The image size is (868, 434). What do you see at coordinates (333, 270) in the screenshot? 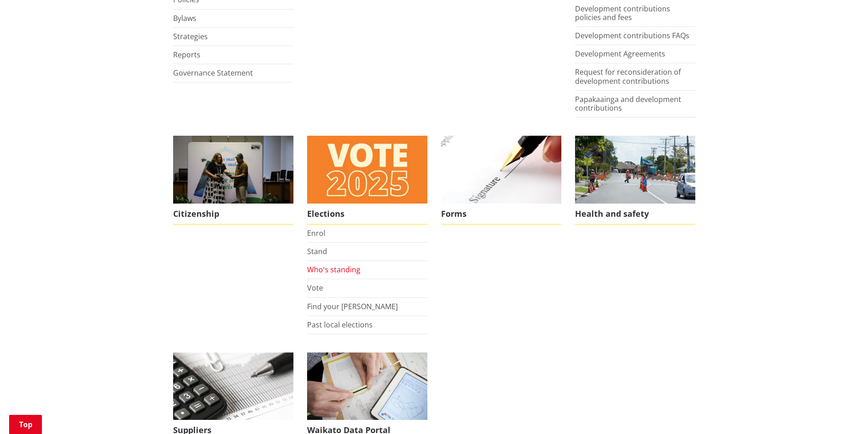
I see `a: Who's standing` at bounding box center [333, 270].